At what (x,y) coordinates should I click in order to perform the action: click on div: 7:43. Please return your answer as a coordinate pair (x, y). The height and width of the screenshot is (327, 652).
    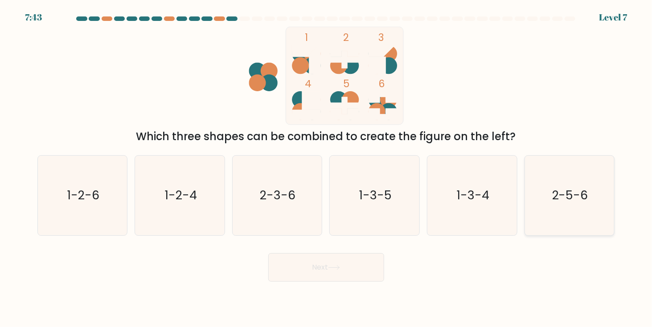
    Looking at the image, I should click on (33, 17).